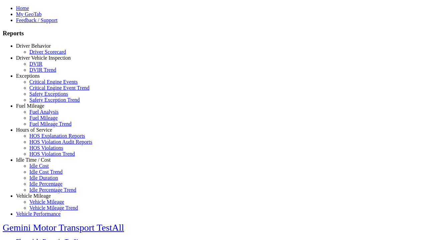 The image size is (427, 240). Describe the element at coordinates (43, 70) in the screenshot. I see `a: DVIR Trend` at that location.